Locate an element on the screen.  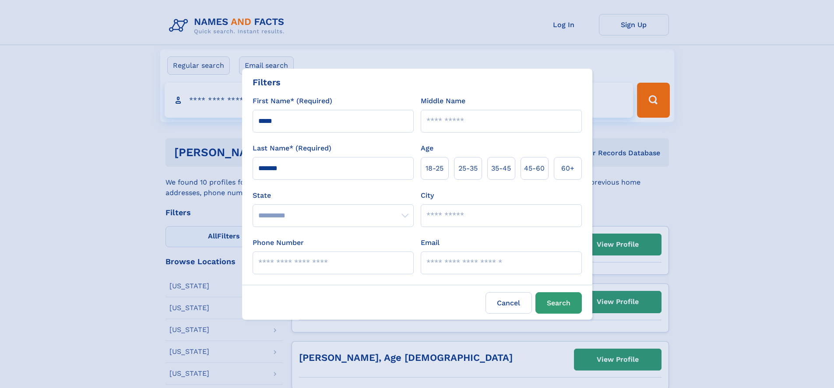
span: 45‑60 is located at coordinates (534, 169).